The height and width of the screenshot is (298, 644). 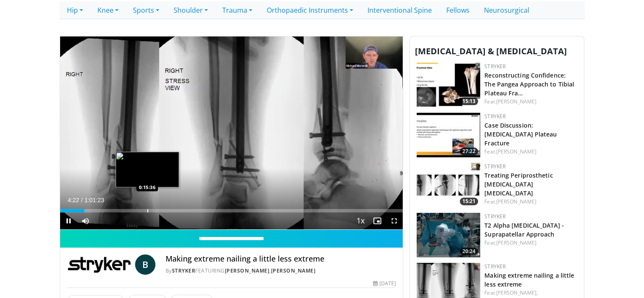 What do you see at coordinates (448, 235) in the screenshot?
I see `img: 6dac92b0-8760-435a-acb9-7eaa8ee21333.150x105_q85_crop-smart_upscale.jpg` at bounding box center [448, 235].